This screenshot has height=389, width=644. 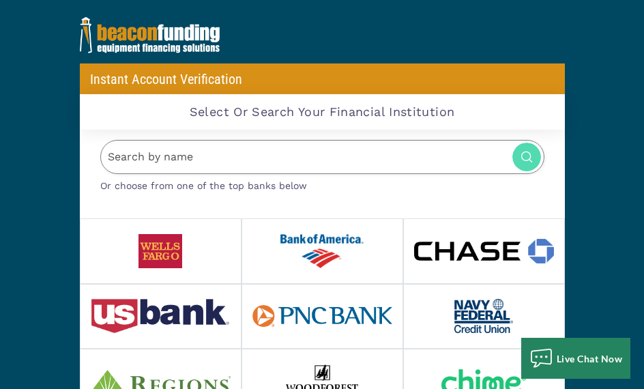 I want to click on h2: Select Or Search Your Financial Institution, so click(x=322, y=112).